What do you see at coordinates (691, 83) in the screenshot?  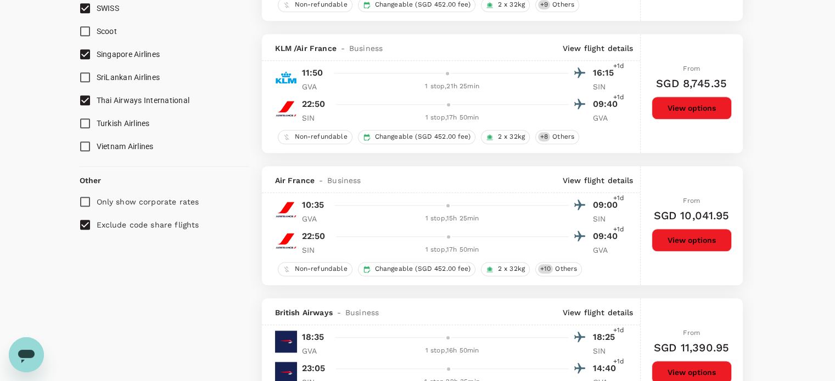 I see `h6: SGD 8,745.35` at bounding box center [691, 83].